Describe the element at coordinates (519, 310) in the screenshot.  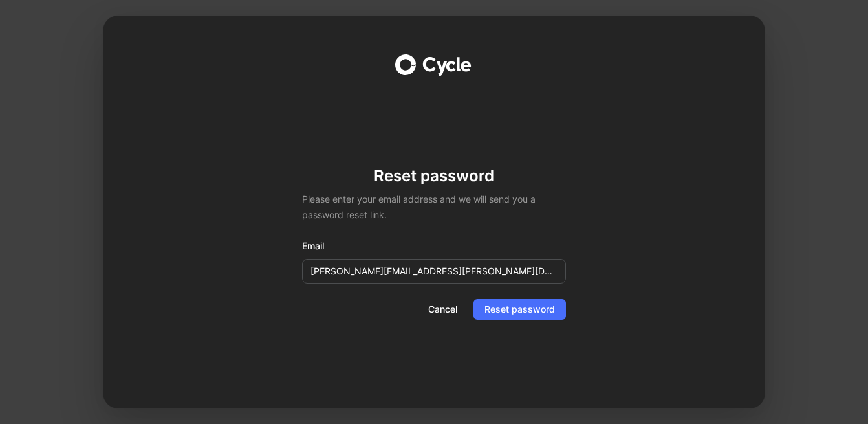
I see `button: Reset password` at that location.